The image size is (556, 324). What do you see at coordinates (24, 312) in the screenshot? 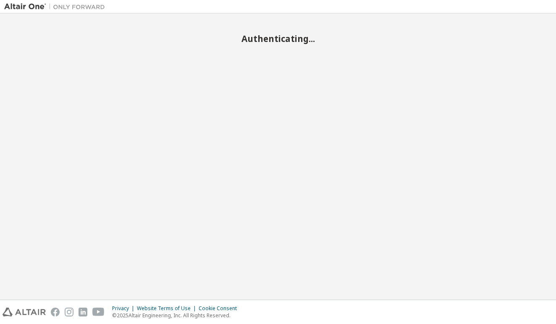
I see `img: altair_logo.svg` at bounding box center [24, 312].